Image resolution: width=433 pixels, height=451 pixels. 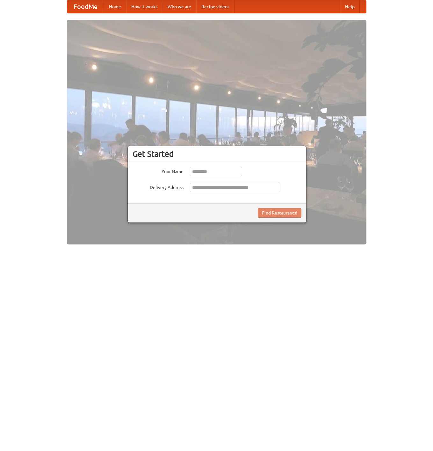 What do you see at coordinates (279, 213) in the screenshot?
I see `button: Find Restaurants!` at bounding box center [279, 213].